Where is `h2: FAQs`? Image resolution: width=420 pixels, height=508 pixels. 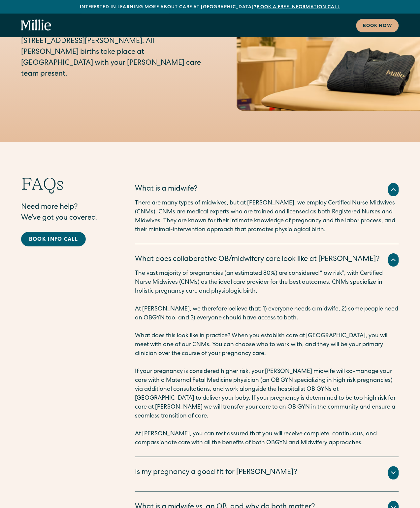 h2: FAQs is located at coordinates (65, 184).